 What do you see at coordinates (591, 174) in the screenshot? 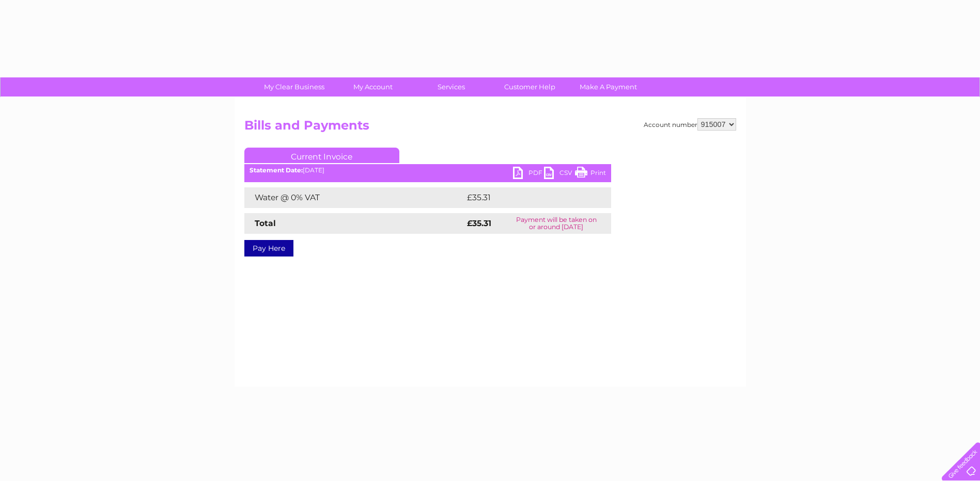
I see `a: Print` at bounding box center [591, 174].